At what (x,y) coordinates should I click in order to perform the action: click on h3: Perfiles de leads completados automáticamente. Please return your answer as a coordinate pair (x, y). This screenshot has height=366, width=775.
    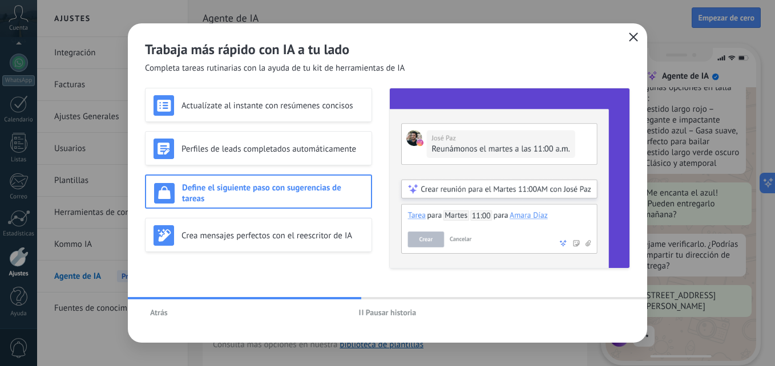
    Looking at the image, I should click on (272, 149).